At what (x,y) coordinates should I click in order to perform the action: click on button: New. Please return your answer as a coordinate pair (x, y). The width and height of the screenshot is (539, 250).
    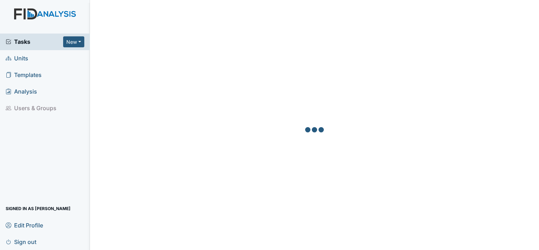
    Looking at the image, I should click on (74, 42).